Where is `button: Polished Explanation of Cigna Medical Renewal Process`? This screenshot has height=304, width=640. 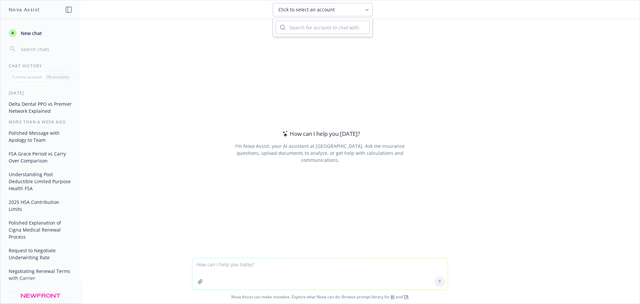 button: Polished Explanation of Cigna Medical Renewal Process is located at coordinates (40, 229).